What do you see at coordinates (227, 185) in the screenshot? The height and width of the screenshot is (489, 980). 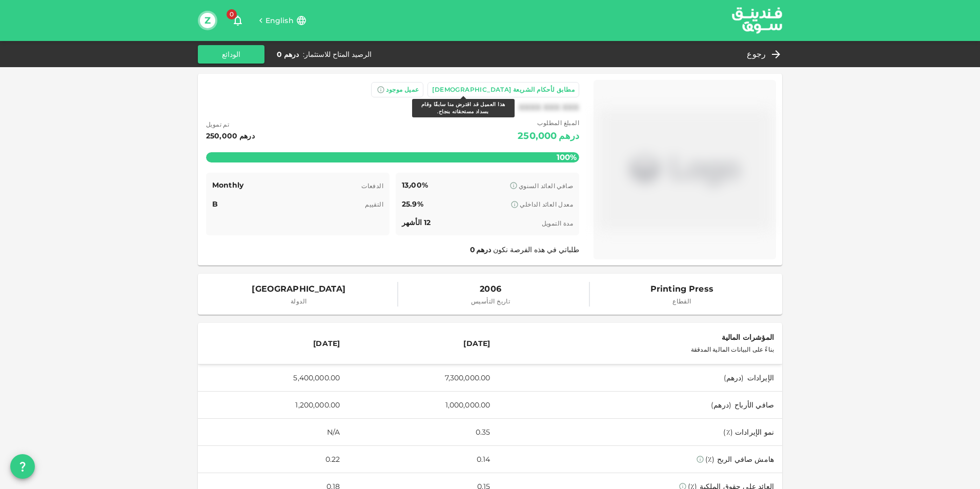 I see `span: Monthly` at bounding box center [227, 185].